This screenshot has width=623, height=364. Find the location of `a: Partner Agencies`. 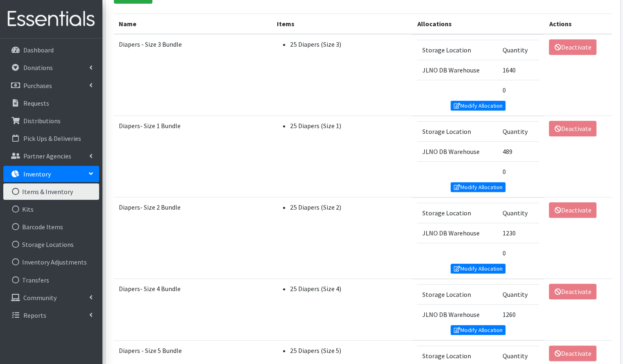

a: Partner Agencies is located at coordinates (51, 156).